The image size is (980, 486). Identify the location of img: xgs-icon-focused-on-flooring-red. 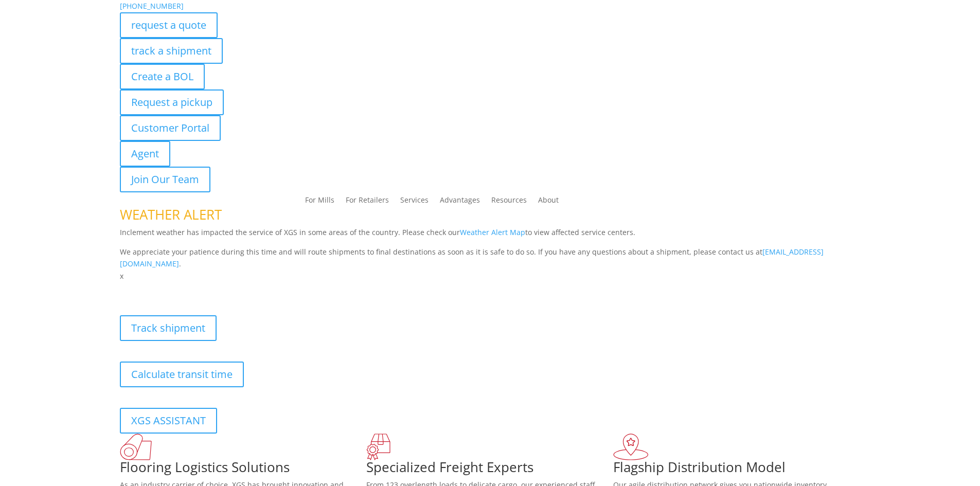
(378, 447).